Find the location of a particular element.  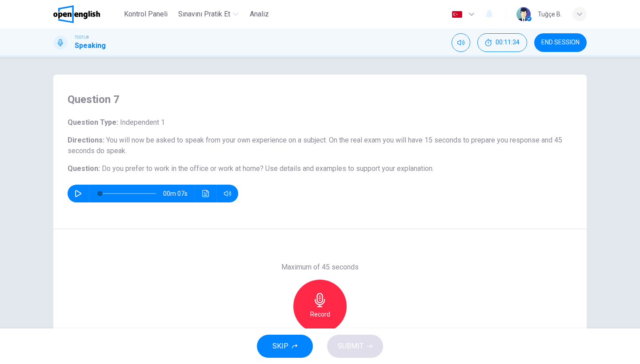

button: Kontrol Paneli is located at coordinates (145, 14).